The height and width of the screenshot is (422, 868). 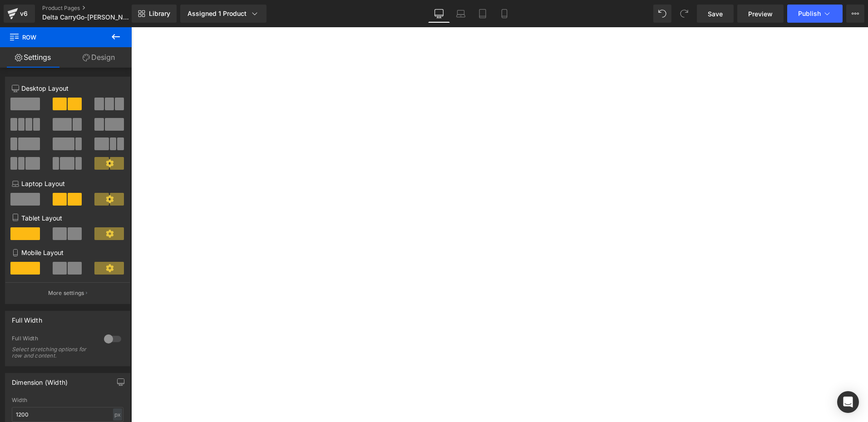 I want to click on span: Row, so click(x=55, y=37).